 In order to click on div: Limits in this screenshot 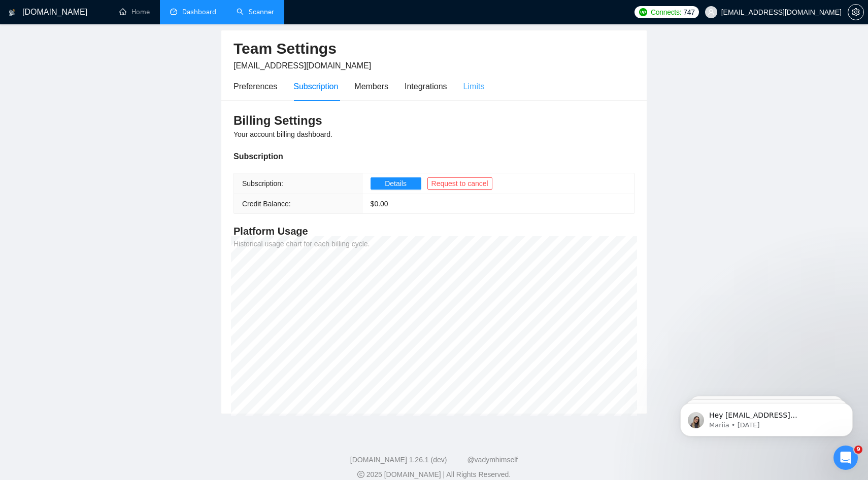, I will do `click(474, 86)`.